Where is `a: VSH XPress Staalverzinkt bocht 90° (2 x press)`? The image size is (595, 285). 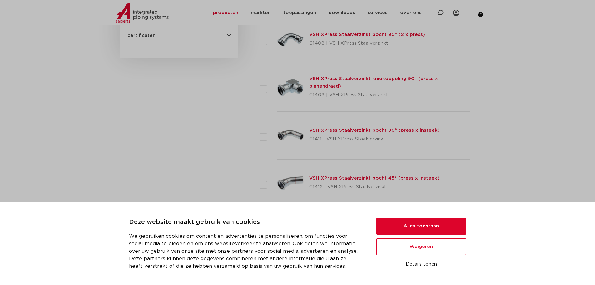 a: VSH XPress Staalverzinkt bocht 90° (2 x press) is located at coordinates (367, 34).